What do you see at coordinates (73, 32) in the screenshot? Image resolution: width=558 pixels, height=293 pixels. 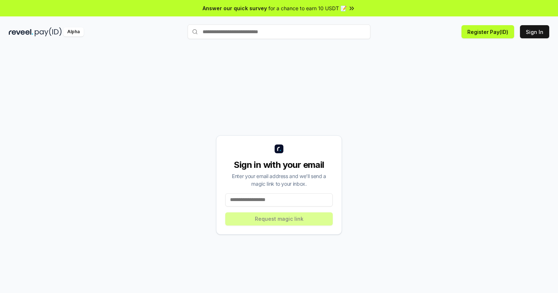 I see `div: Alpha` at bounding box center [73, 32].